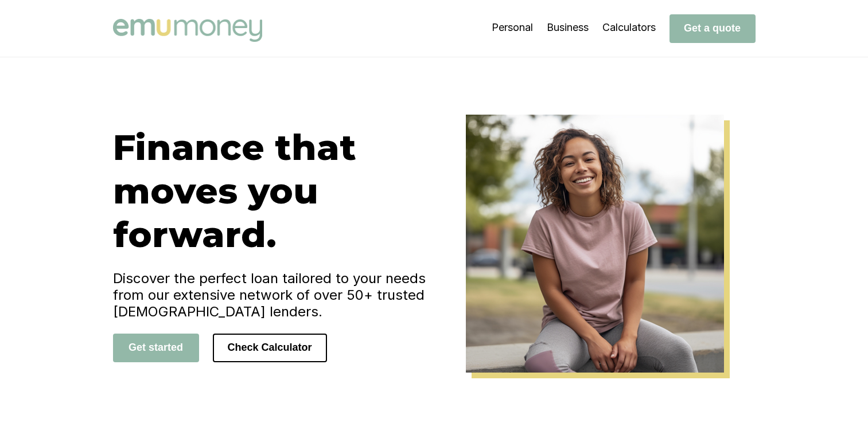  Describe the element at coordinates (269, 348) in the screenshot. I see `button: Check Calculator` at that location.